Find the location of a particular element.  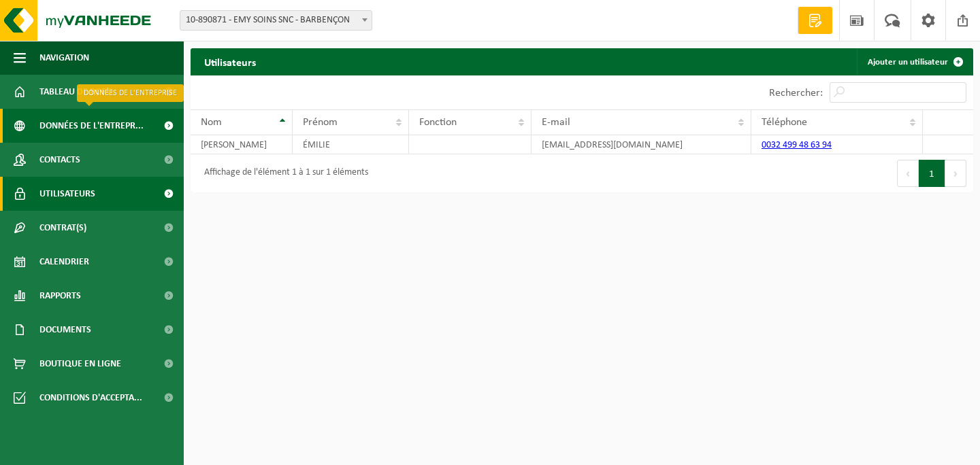

a: 0032 499 48 63 94 is located at coordinates (796, 145).